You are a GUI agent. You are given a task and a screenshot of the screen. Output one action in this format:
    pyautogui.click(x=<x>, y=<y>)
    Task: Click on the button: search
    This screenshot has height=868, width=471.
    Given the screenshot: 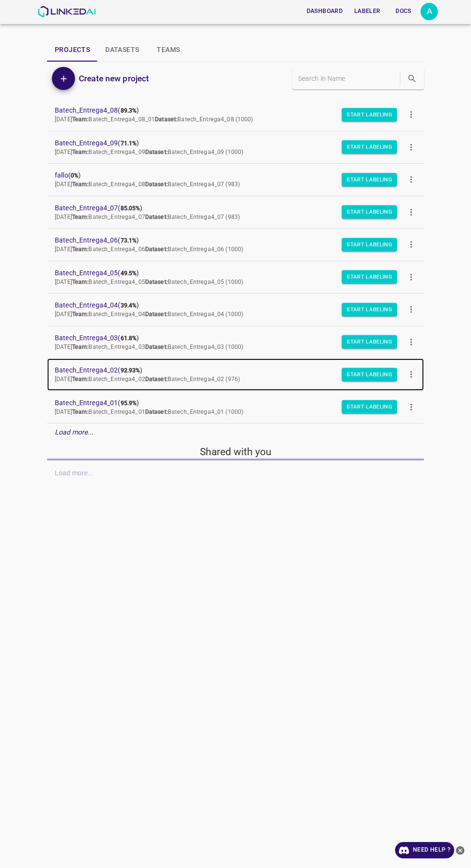 What is the action you would take?
    pyautogui.click(x=412, y=79)
    